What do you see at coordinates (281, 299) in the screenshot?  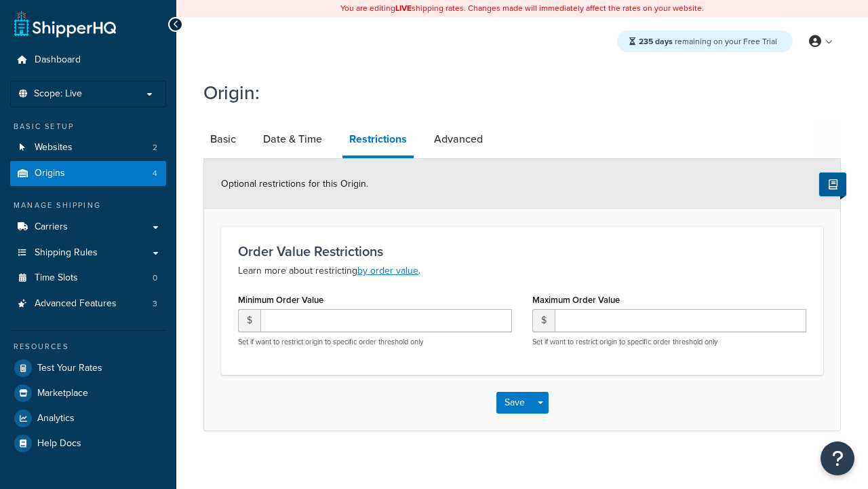 I see `label: Minimum Order Value` at bounding box center [281, 299].